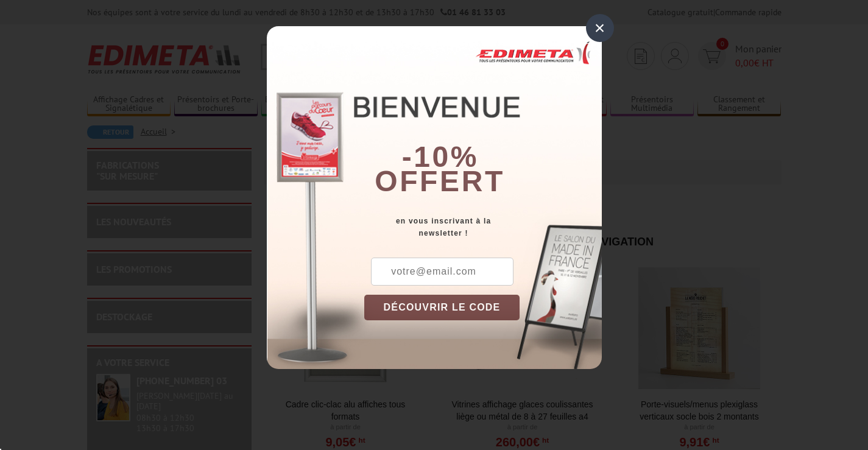 Image resolution: width=868 pixels, height=450 pixels. What do you see at coordinates (441, 156) in the screenshot?
I see `b: -10%` at bounding box center [441, 156].